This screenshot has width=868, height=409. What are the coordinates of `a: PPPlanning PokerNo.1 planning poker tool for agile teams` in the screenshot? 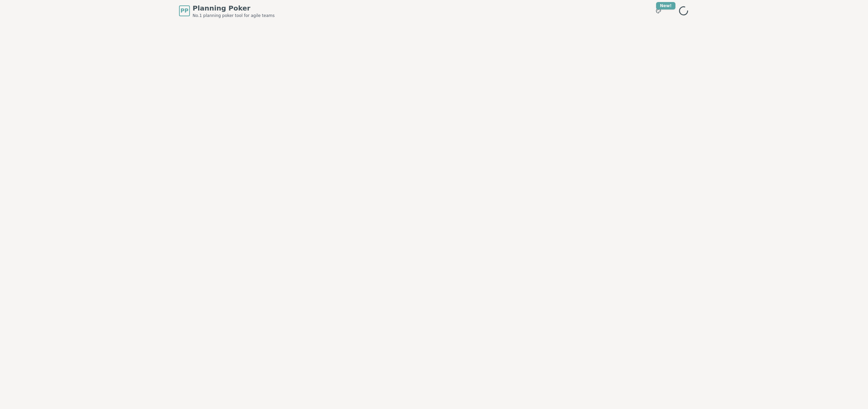 It's located at (227, 11).